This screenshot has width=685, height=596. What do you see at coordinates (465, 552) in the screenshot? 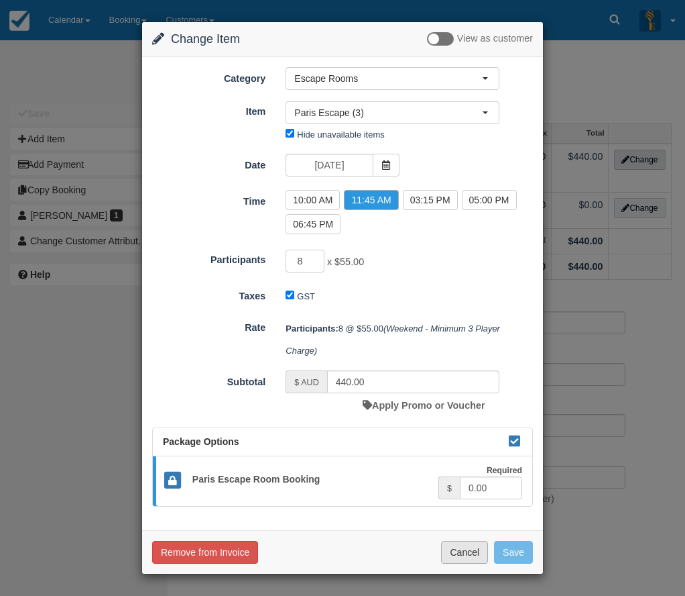
I see `button: Cancel` at bounding box center [465, 552].